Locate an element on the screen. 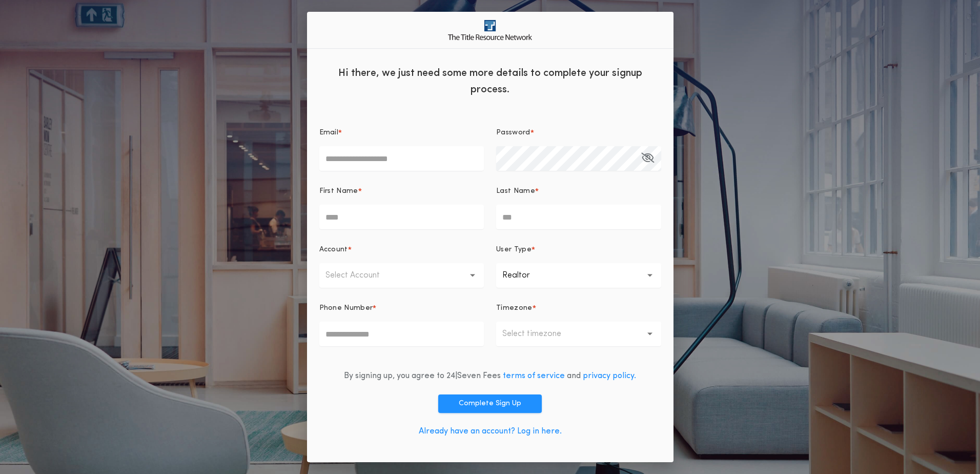  p: Account is located at coordinates (334, 250).